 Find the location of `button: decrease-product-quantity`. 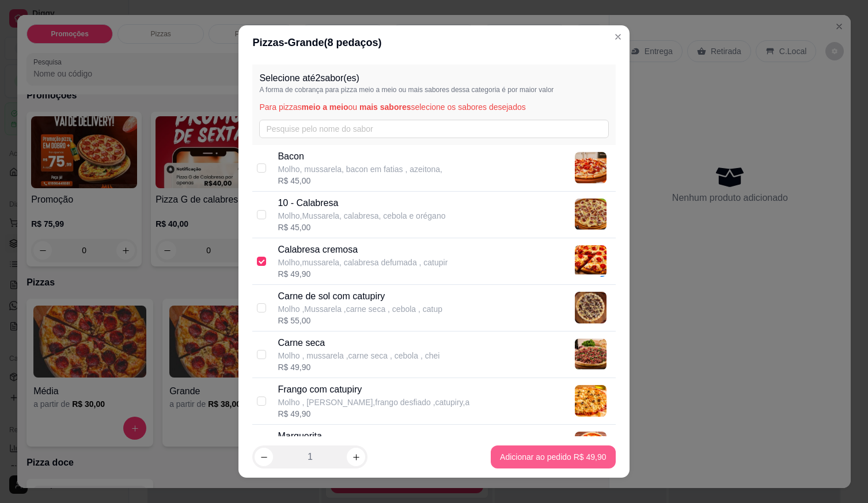

button: decrease-product-quantity is located at coordinates (264, 457).